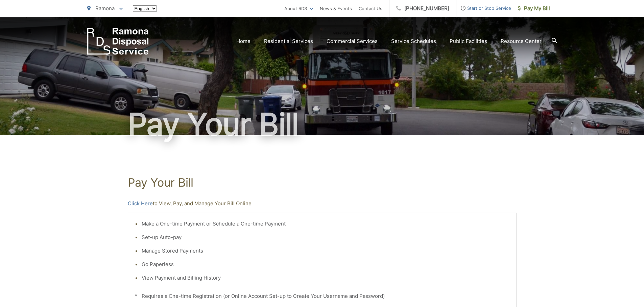 This screenshot has height=308, width=644. Describe the element at coordinates (322, 296) in the screenshot. I see `p: * Requires a One-time Registration (or Online Account Set-up to Create Your Username and Password)` at that location.